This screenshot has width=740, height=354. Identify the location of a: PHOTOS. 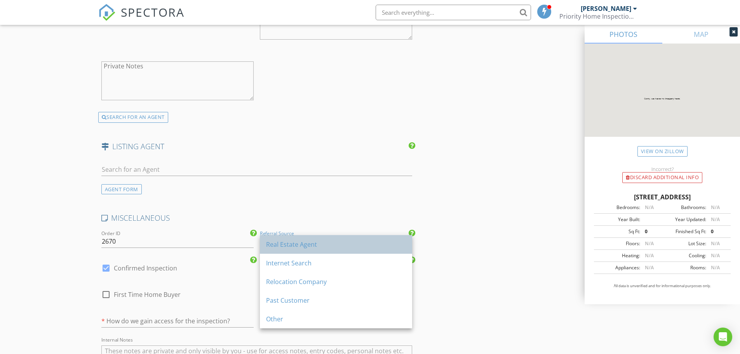
(623, 34).